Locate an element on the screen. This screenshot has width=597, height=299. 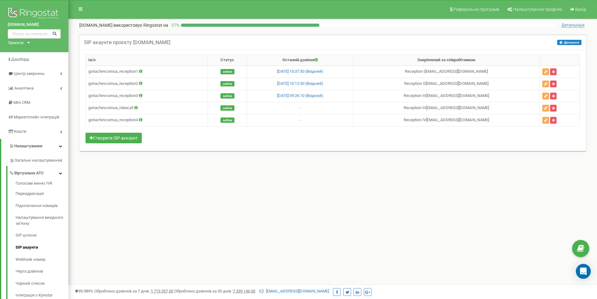
span: Кошти is located at coordinates (20, 131).